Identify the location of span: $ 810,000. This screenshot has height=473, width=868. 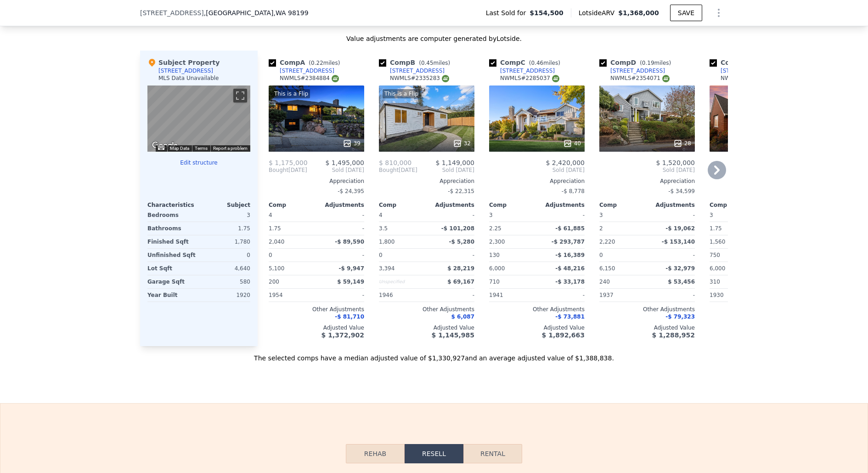
(395, 163).